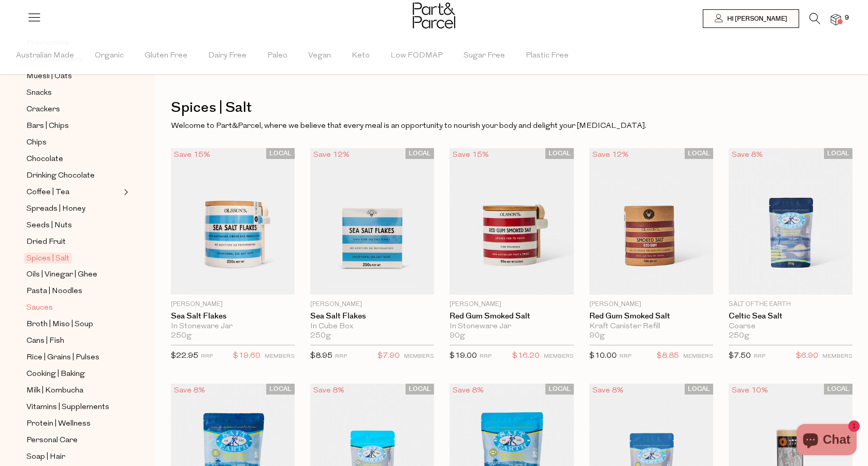  Describe the element at coordinates (74, 291) in the screenshot. I see `a: Pasta | Noodles` at that location.